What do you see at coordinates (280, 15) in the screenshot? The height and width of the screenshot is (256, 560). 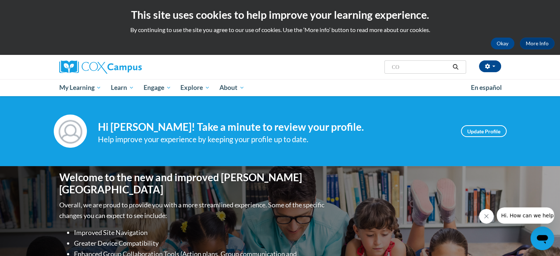 I see `h2: This site uses cookies to help improve your learning experience.` at bounding box center [280, 15].